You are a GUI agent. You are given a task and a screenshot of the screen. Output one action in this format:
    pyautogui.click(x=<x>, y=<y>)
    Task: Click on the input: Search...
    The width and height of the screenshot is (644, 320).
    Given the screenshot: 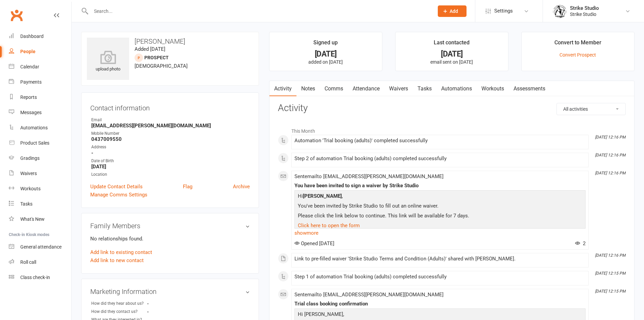 What is the action you would take?
    pyautogui.click(x=259, y=11)
    